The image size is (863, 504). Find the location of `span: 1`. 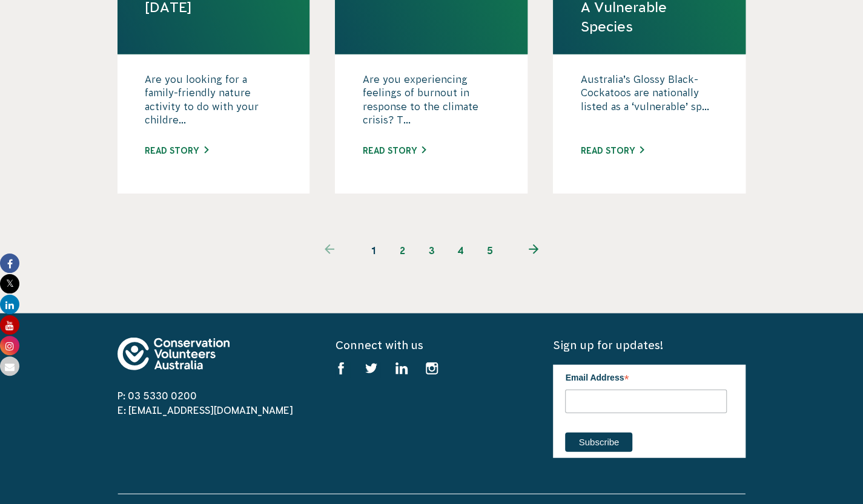

span: 1 is located at coordinates (374, 250).